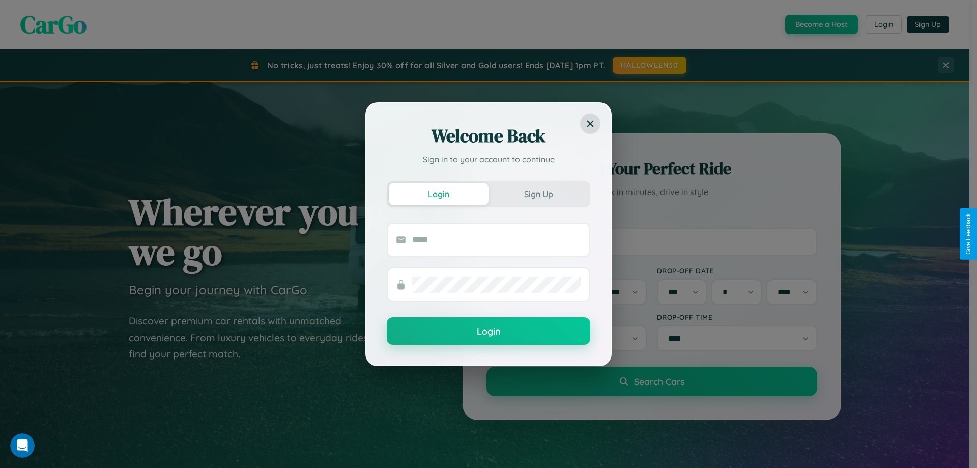 The image size is (977, 468). I want to click on button: Sign Up, so click(539, 194).